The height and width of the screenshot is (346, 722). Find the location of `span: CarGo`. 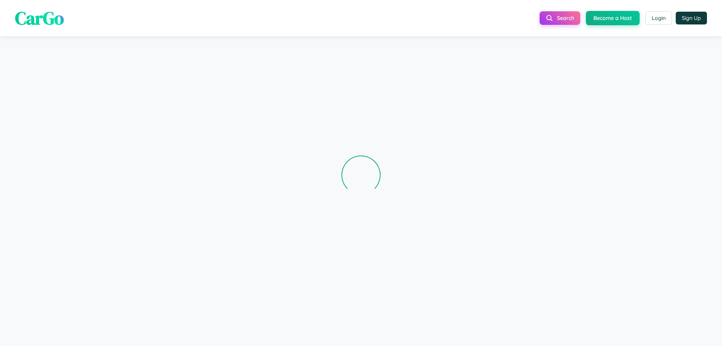

span: CarGo is located at coordinates (39, 18).